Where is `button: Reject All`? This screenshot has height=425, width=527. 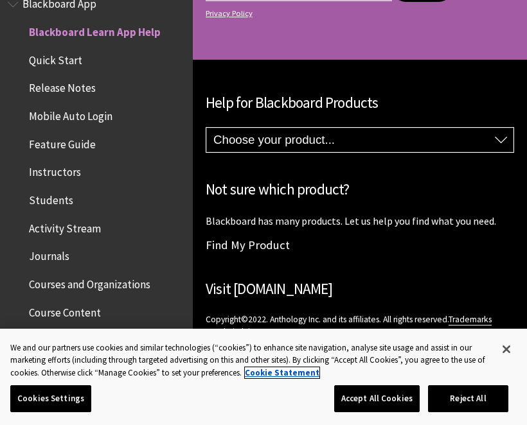 button: Reject All is located at coordinates (468, 399).